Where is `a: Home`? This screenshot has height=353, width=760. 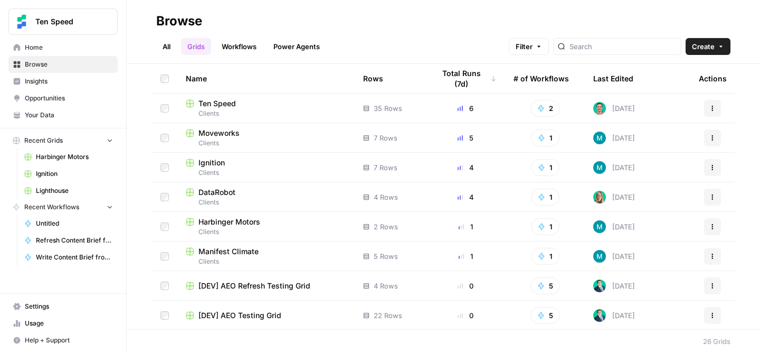
a: Home is located at coordinates (63, 48).